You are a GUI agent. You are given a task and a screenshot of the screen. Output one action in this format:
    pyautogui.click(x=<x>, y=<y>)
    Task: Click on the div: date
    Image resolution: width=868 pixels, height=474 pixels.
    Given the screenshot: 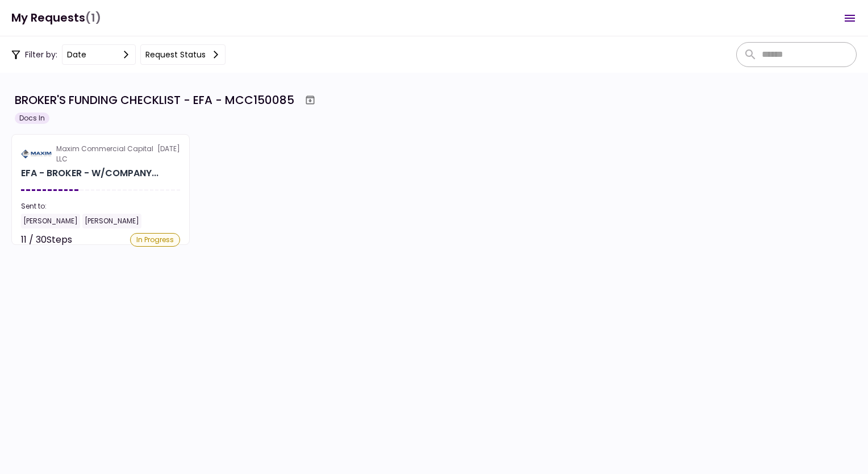 What is the action you would take?
    pyautogui.click(x=77, y=54)
    